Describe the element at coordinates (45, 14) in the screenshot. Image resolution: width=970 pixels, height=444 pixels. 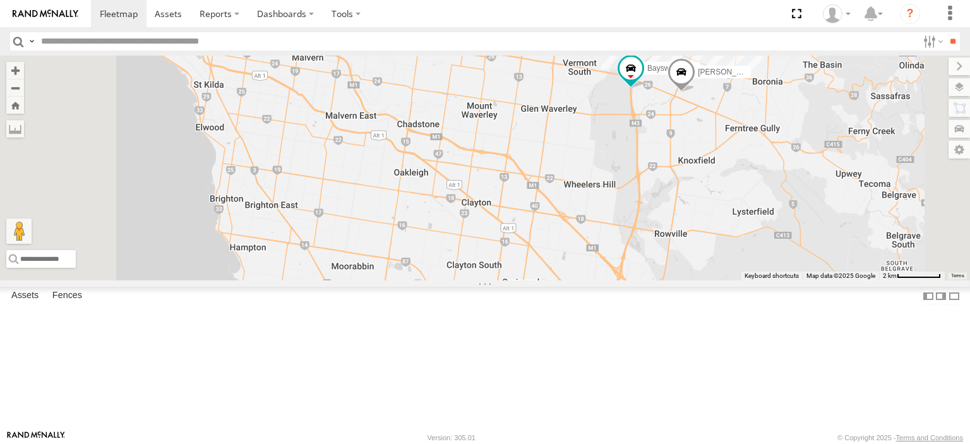
I see `img: rand-logo.svg` at that location.